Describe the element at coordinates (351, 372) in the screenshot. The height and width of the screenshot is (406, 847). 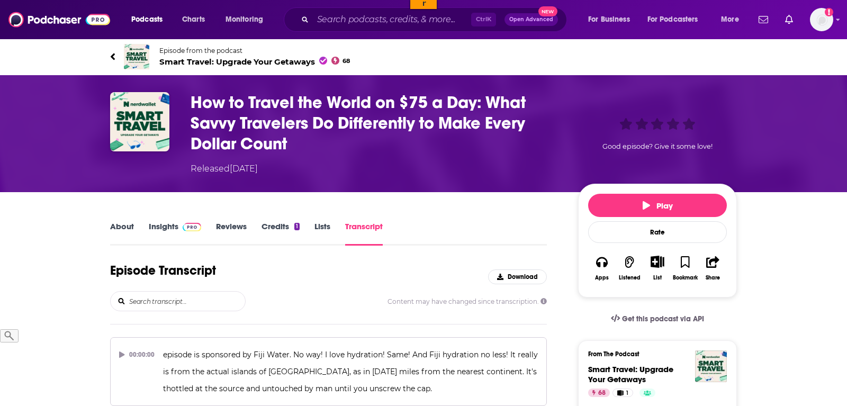
I see `span: episode is sponsored by Fiji Water. No way! I love hydration! Same! And Fiji hydration no less! I...` at that location.